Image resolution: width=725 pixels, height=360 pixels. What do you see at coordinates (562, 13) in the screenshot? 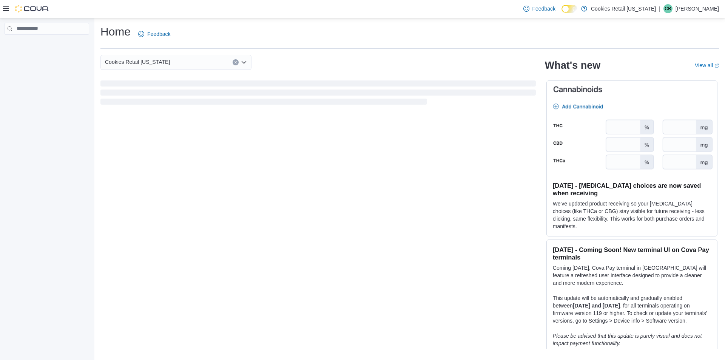
I see `span: Dark Mode` at bounding box center [562, 13].